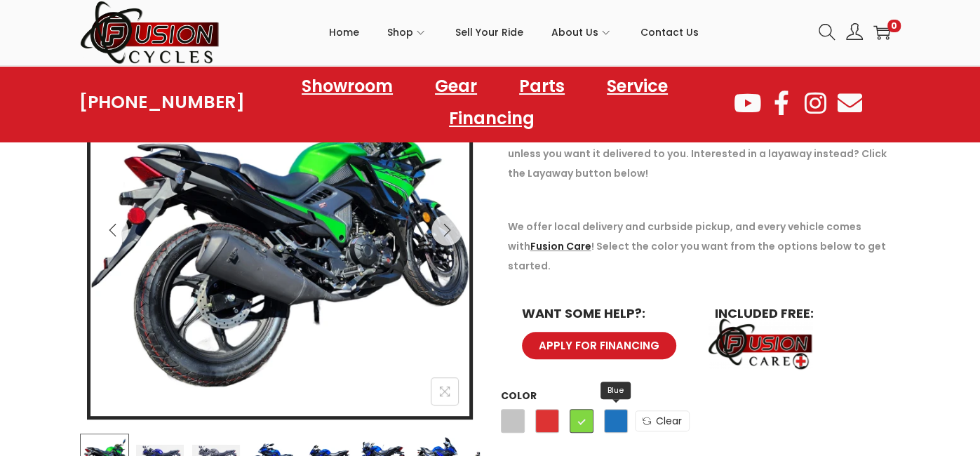  What do you see at coordinates (280, 233) in the screenshot?
I see `img: LIFAN KPR 200` at bounding box center [280, 233].